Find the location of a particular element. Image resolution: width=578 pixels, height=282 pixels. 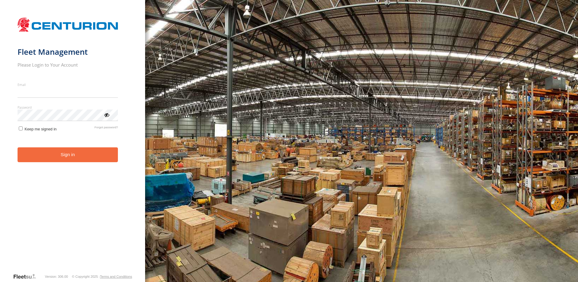

span: Keep me signed in is located at coordinates (41, 129).